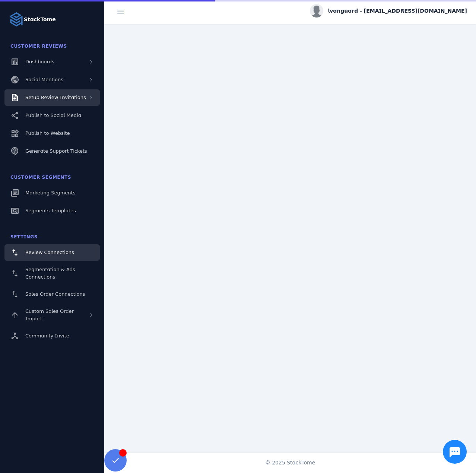  Describe the element at coordinates (24, 237) in the screenshot. I see `span: Settings` at that location.